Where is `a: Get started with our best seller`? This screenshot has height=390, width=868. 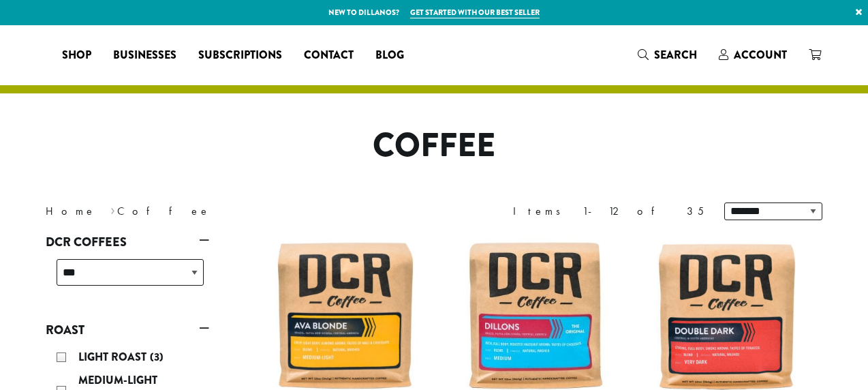 a: Get started with our best seller is located at coordinates (475, 12).